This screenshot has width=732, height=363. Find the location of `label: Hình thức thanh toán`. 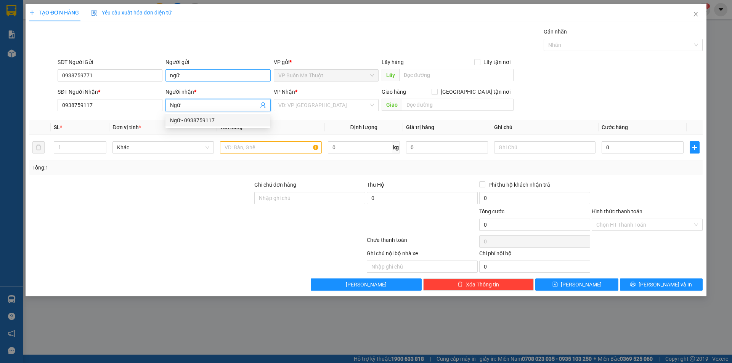

label: Hình thức thanh toán is located at coordinates (617, 211).